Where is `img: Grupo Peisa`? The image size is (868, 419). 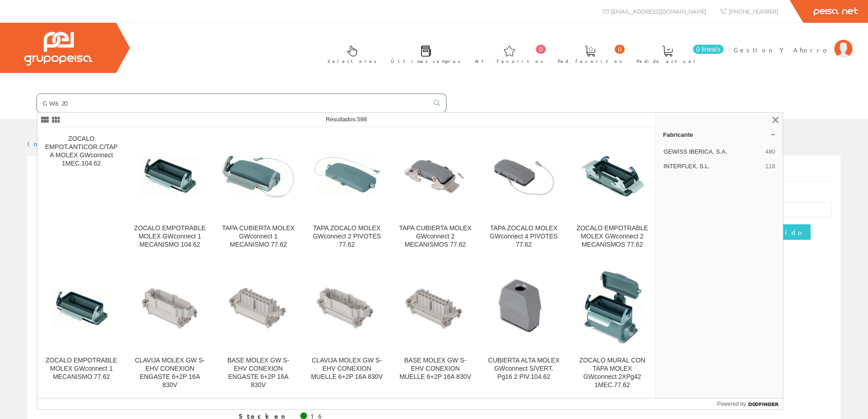 img: Grupo Peisa is located at coordinates (58, 48).